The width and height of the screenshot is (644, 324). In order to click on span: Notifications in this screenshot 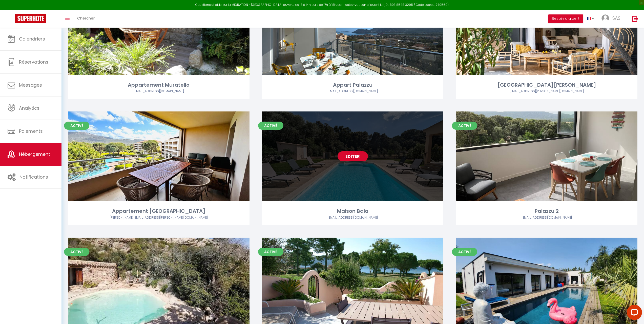, I will do `click(33, 176)`.